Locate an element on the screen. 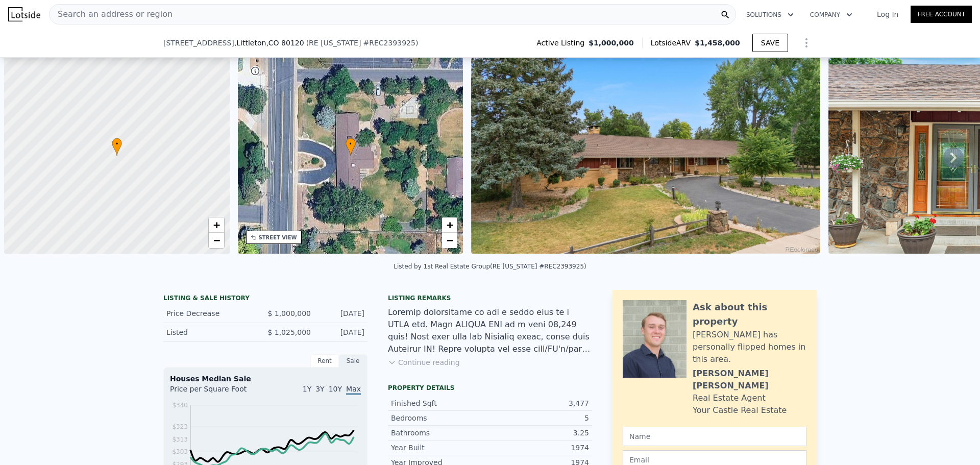 Image resolution: width=980 pixels, height=465 pixels. span: Active Listing is located at coordinates (562, 43).